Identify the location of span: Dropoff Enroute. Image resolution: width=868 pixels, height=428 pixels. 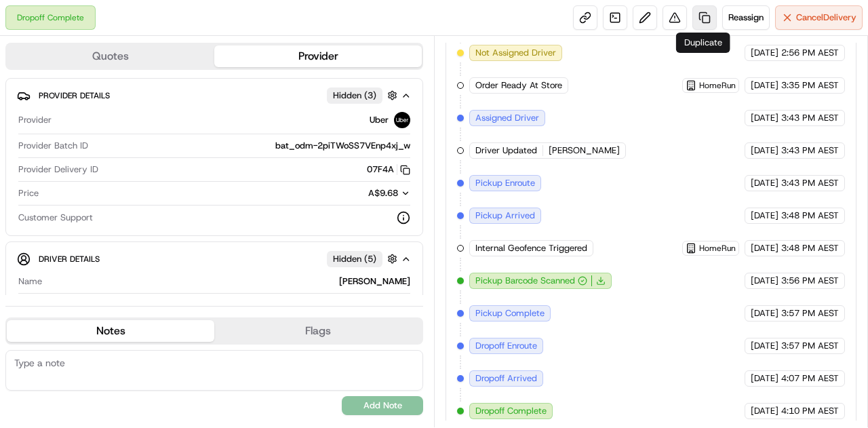
(506, 346).